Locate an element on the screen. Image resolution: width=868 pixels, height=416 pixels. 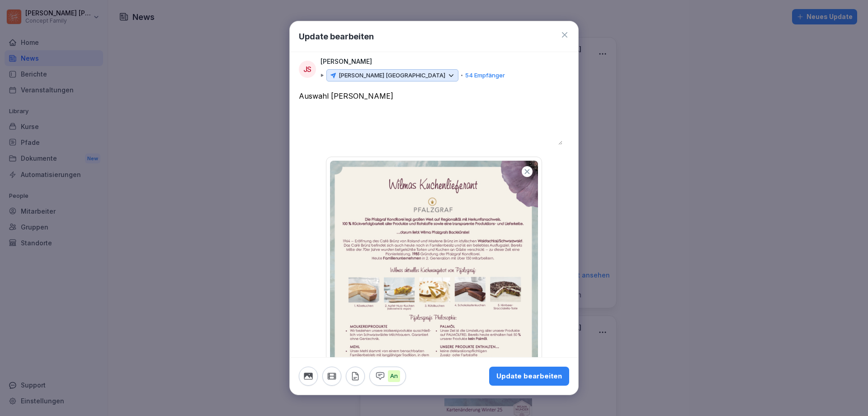
p: 54 Empfänger is located at coordinates (485, 76).